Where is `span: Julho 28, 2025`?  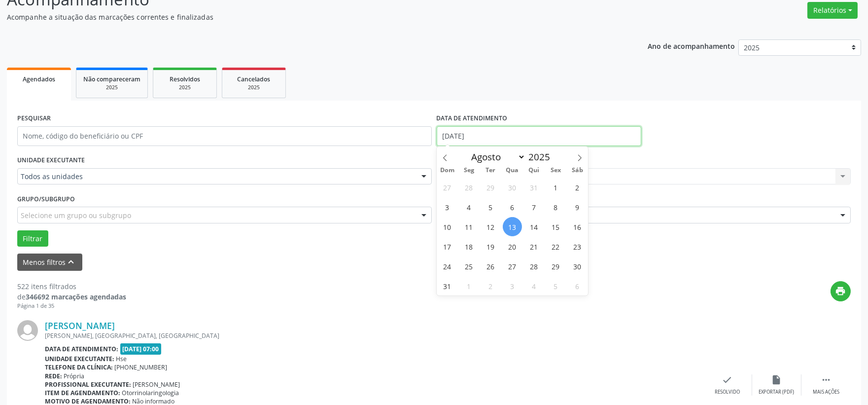
span: Julho 28, 2025 is located at coordinates (469, 187).